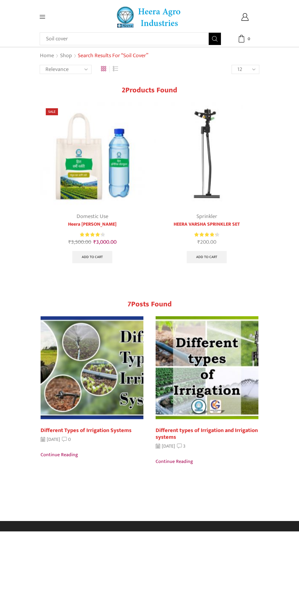 Image resolution: width=299 pixels, height=595 pixels. I want to click on button: Search button, so click(215, 39).